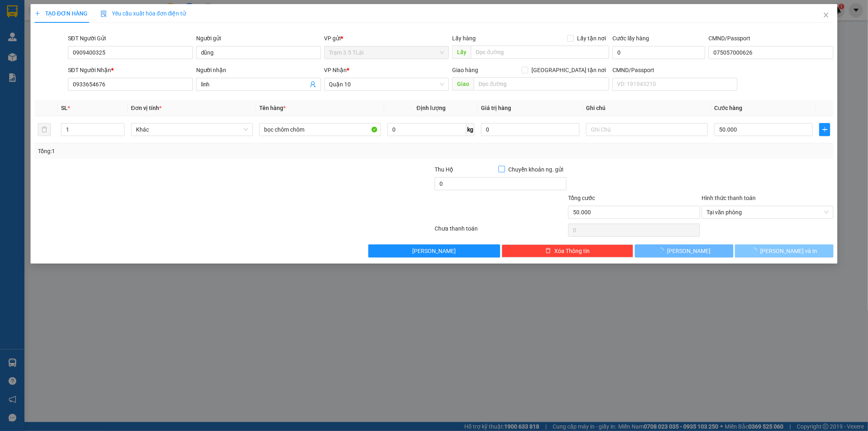 The width and height of the screenshot is (868, 431). Describe the element at coordinates (81, 7) in the screenshot. I see `span: 06:11` at that location.